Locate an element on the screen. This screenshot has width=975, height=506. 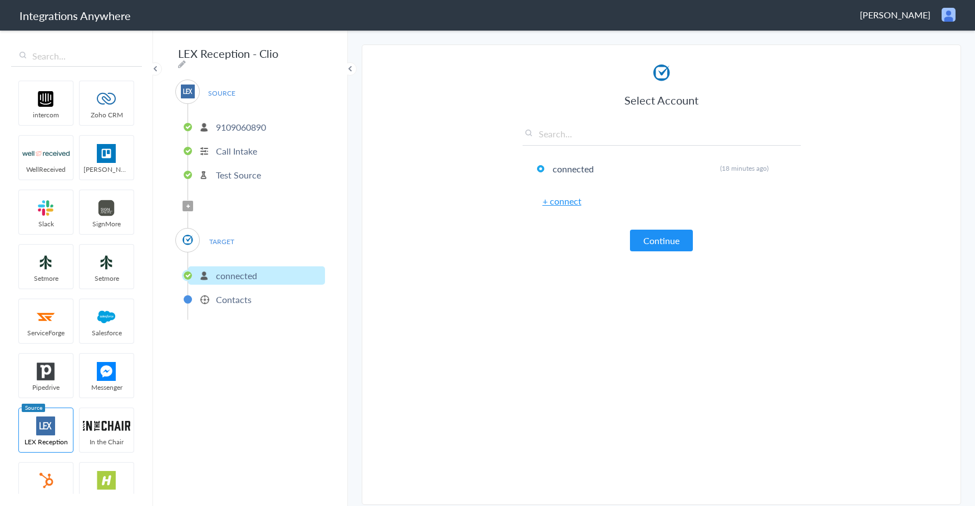
img: FBM.png is located at coordinates (106, 372).